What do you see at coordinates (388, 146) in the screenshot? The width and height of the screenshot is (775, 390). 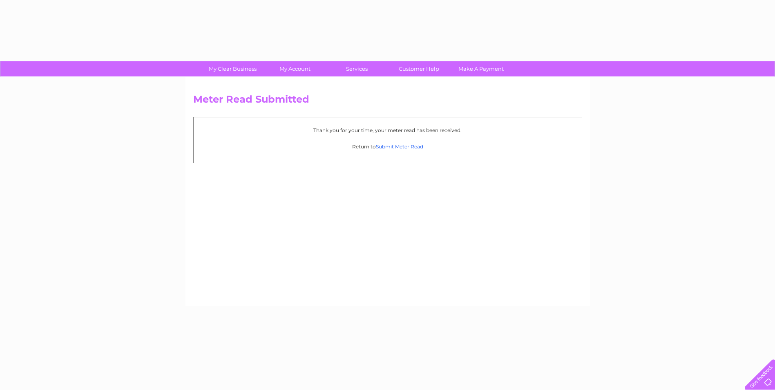 I see `p: Return to` at bounding box center [388, 146].